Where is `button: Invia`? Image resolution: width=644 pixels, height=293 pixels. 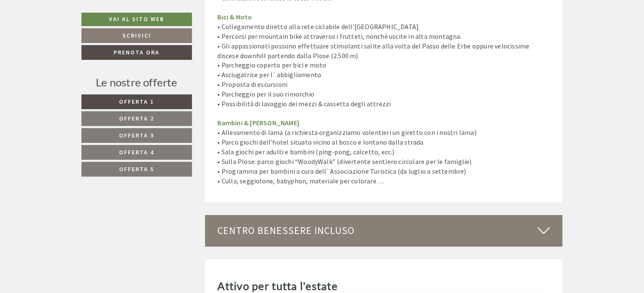 button: Invia is located at coordinates (311, 229).